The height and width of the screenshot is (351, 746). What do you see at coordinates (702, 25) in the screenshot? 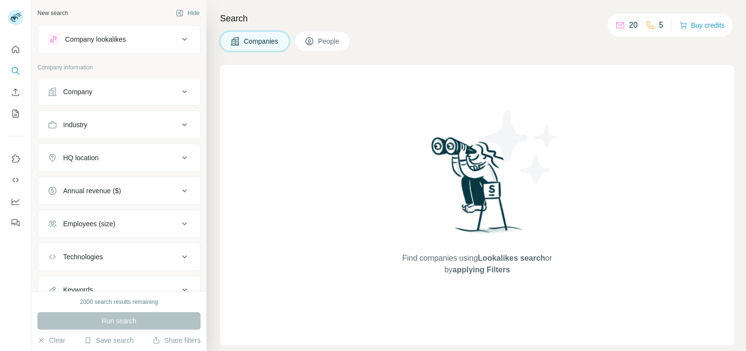
I see `button: Buy credits` at bounding box center [702, 25].